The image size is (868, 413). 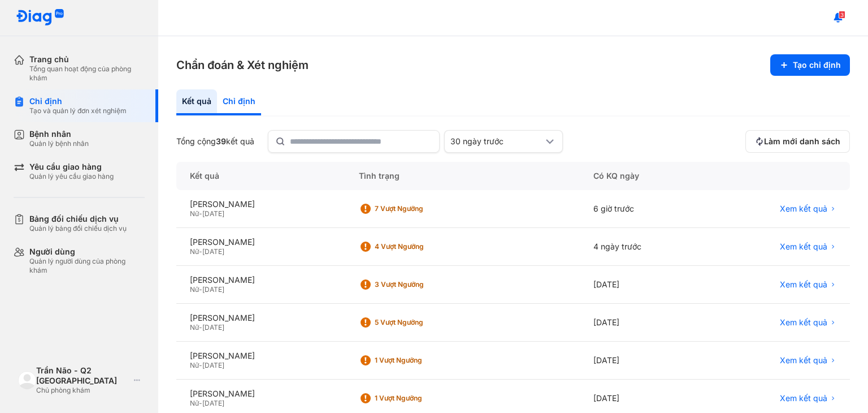 I want to click on div: Chủ phòng khám, so click(x=82, y=391).